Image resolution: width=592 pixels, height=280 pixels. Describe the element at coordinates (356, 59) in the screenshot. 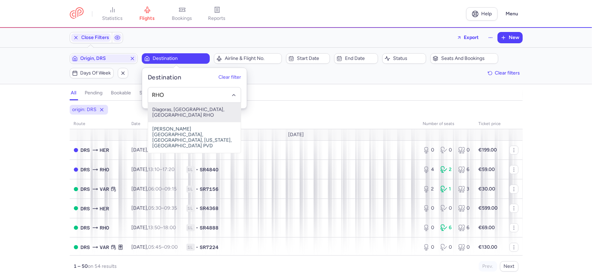

I see `button: End date` at that location.